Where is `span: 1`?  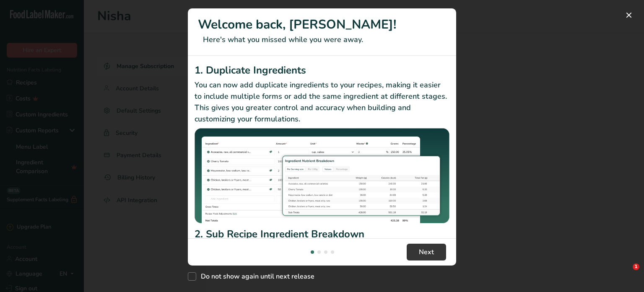 span: 1 is located at coordinates (636, 267).